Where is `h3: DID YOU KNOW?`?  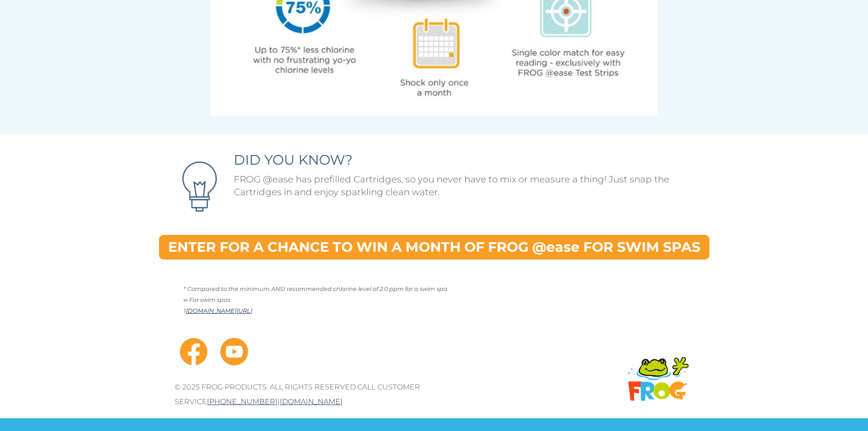 h3: DID YOU KNOW? is located at coordinates (434, 160).